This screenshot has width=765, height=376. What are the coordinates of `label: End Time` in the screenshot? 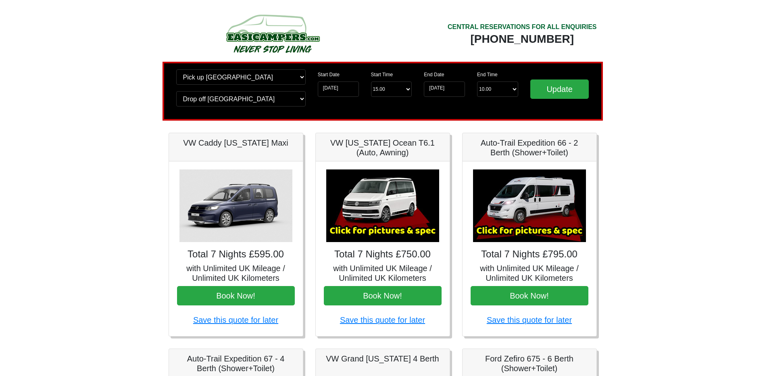 It's located at (487, 75).